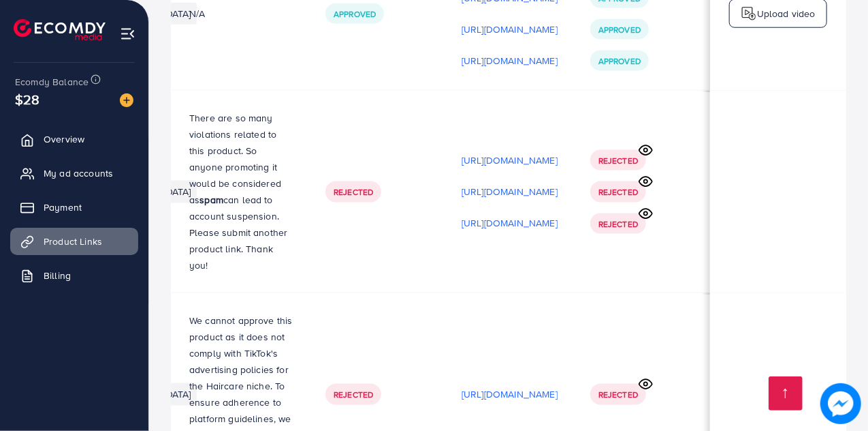 The image size is (868, 431). I want to click on a: Product Links, so click(74, 241).